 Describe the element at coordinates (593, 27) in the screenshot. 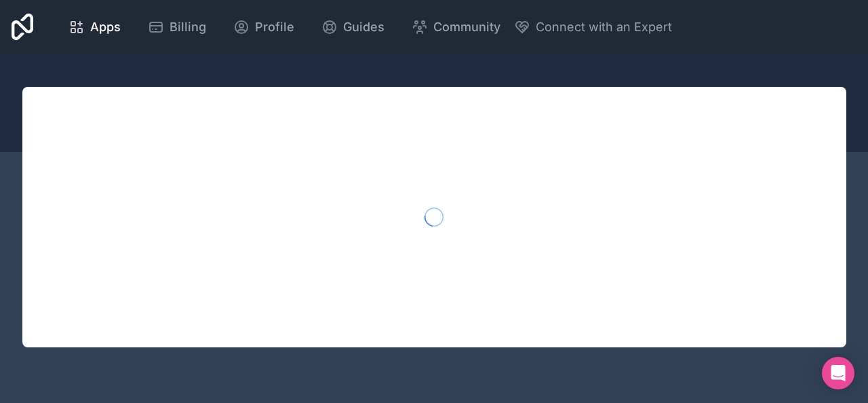

I see `button: Connect with an Expert` at that location.